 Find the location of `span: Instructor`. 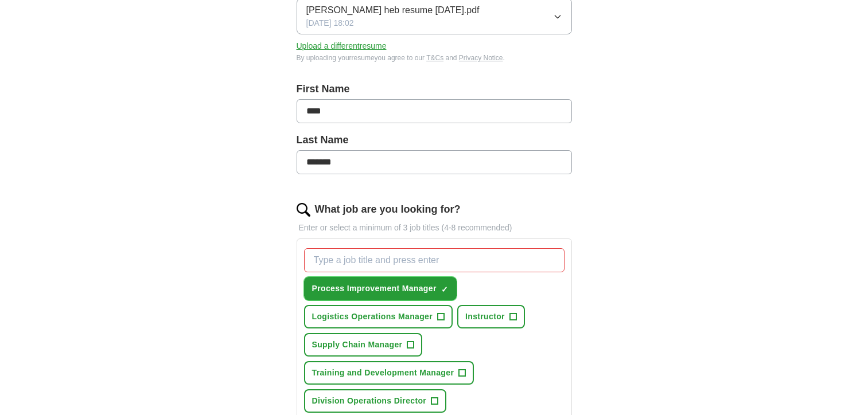

span: Instructor is located at coordinates (484, 316).